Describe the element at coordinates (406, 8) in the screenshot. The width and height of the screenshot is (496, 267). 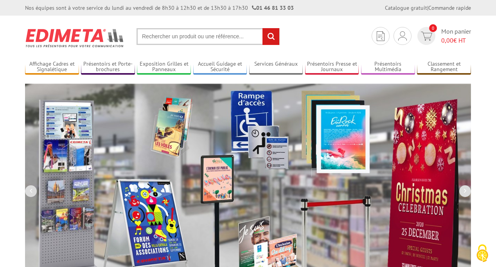
I see `a: Catalogue gratuit` at that location.